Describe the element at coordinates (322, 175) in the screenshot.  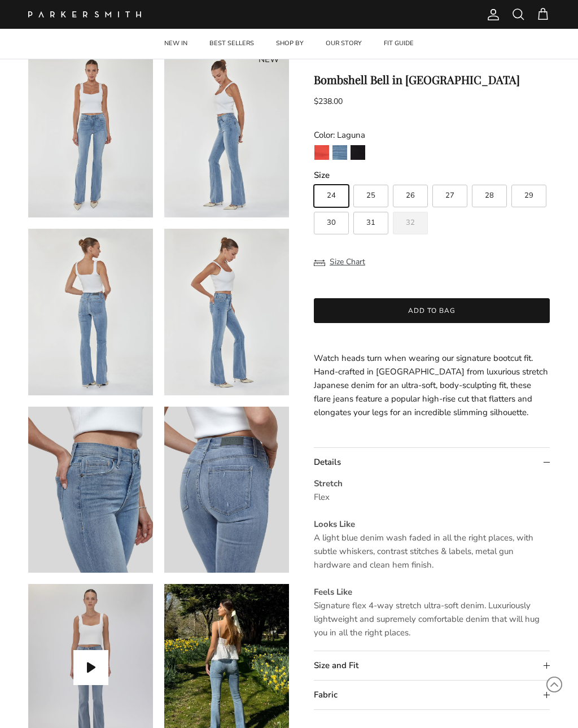
I see `legend: Size` at that location.